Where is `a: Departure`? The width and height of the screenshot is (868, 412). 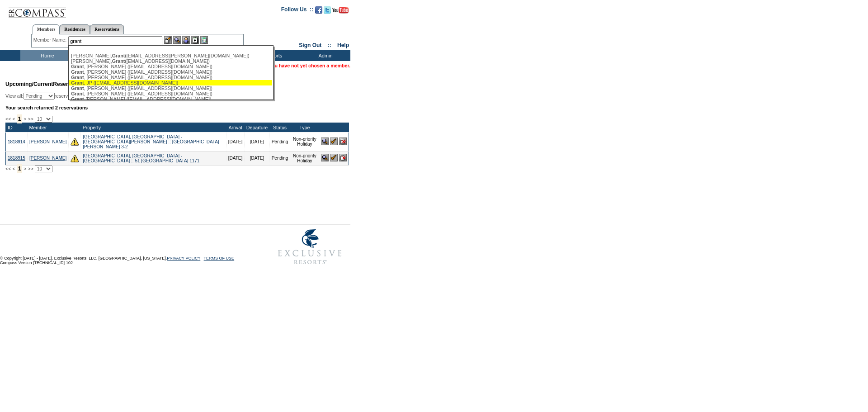 a: Departure is located at coordinates (257, 127).